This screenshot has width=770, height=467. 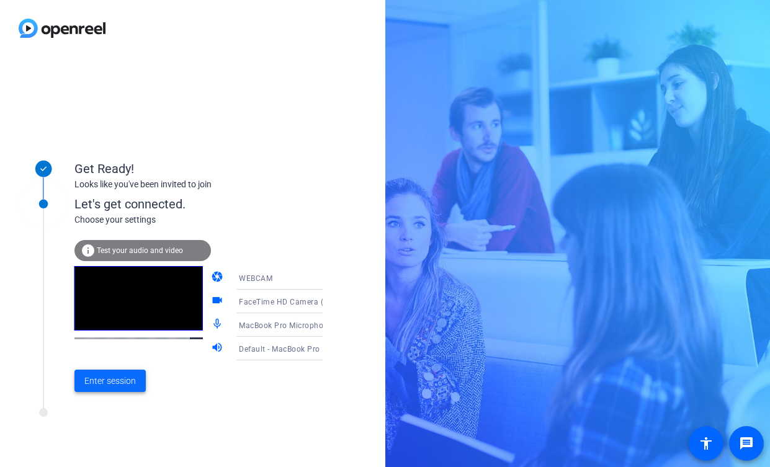 I want to click on mat-icon: videocam, so click(x=218, y=301).